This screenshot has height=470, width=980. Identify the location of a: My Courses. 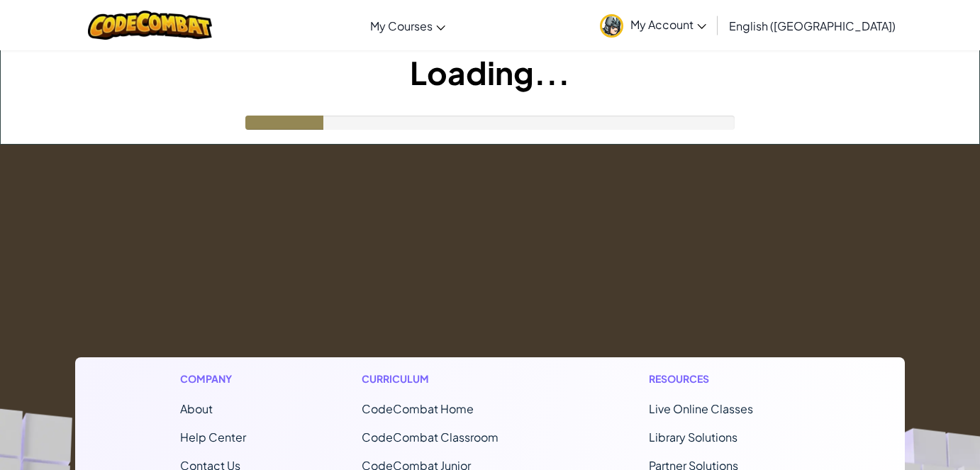
(408, 25).